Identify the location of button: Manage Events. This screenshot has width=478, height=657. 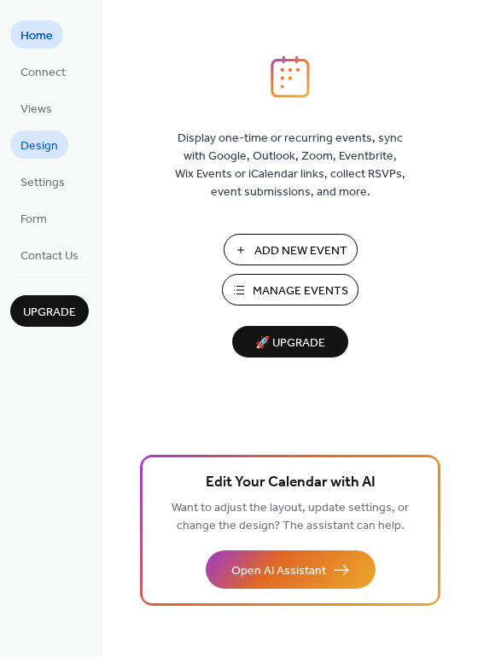
(290, 289).